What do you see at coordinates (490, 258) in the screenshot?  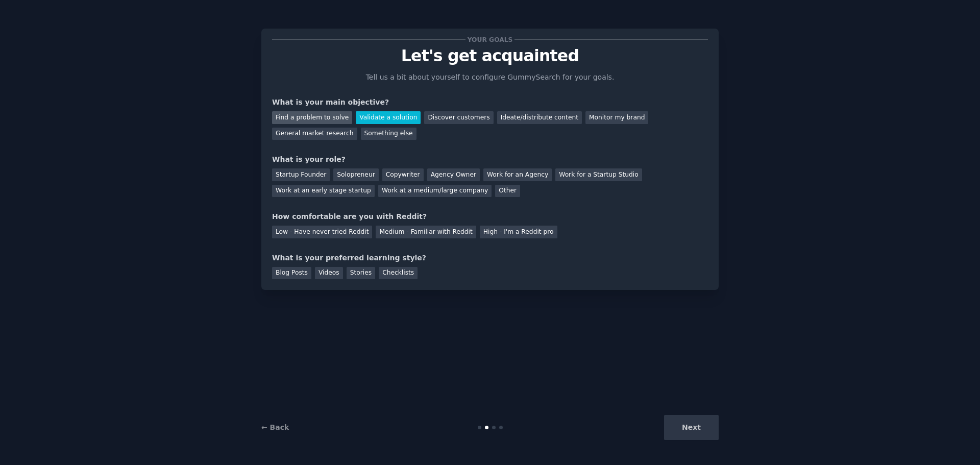 I see `div: What is your preferred learning style?` at bounding box center [490, 258].